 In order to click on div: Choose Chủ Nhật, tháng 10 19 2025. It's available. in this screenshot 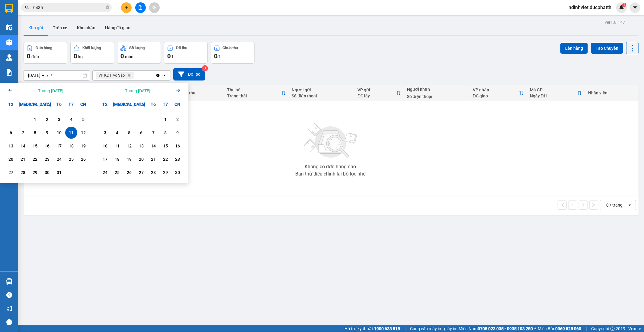, I will do `click(84, 146)`.